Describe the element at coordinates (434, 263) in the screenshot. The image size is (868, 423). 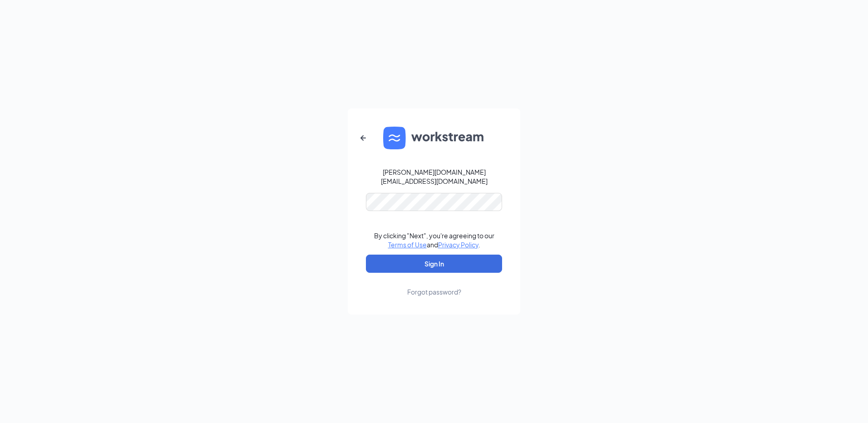
I see `button: Sign In` at that location.